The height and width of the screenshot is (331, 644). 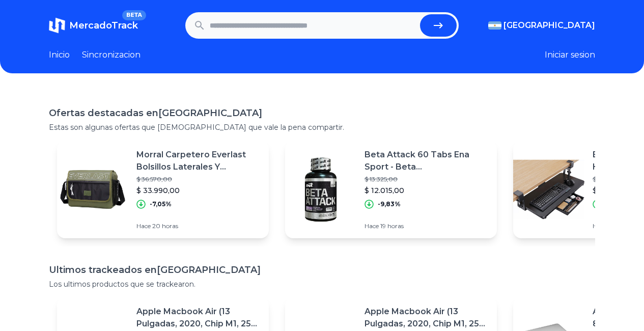 What do you see at coordinates (59, 55) in the screenshot?
I see `a: Inicio` at bounding box center [59, 55].